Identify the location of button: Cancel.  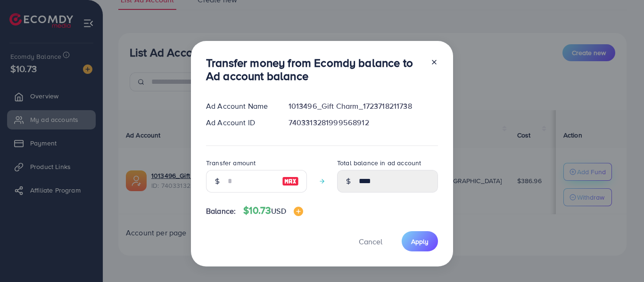
(370, 241).